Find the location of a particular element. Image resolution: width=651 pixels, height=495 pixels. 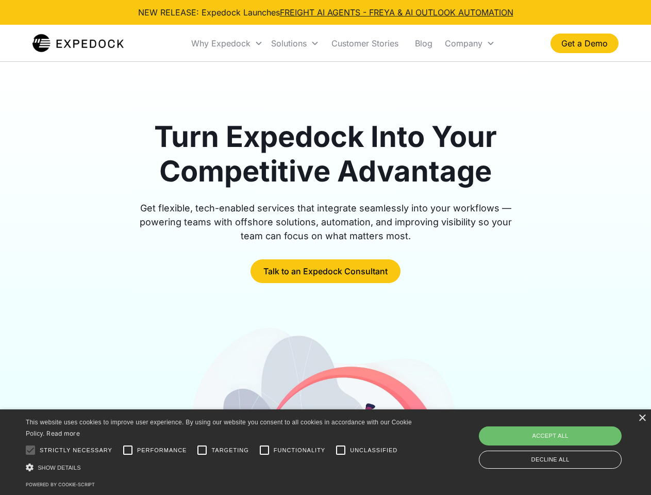

span: Strictly necessary is located at coordinates (76, 450).